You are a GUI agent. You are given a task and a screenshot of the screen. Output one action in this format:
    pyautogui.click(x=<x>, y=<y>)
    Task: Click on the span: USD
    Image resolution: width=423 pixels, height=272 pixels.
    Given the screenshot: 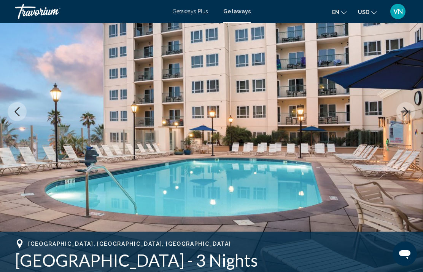 What is the action you would take?
    pyautogui.click(x=364, y=12)
    